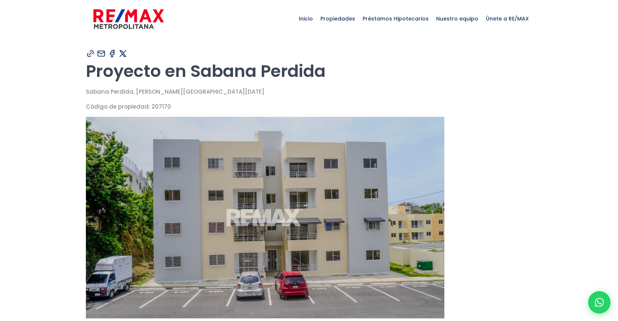  What do you see at coordinates (507, 19) in the screenshot?
I see `span: Únete a RE/MAX` at bounding box center [507, 19].